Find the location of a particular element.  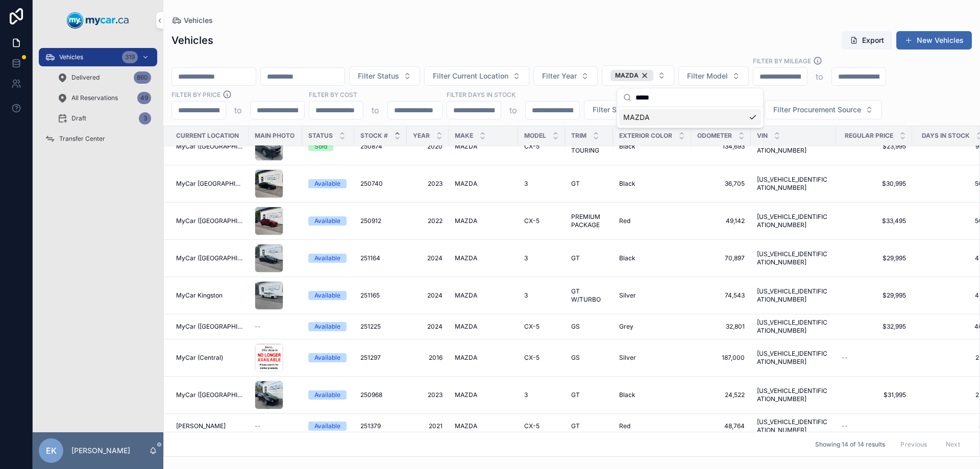

span: $29,995 is located at coordinates (874, 295).